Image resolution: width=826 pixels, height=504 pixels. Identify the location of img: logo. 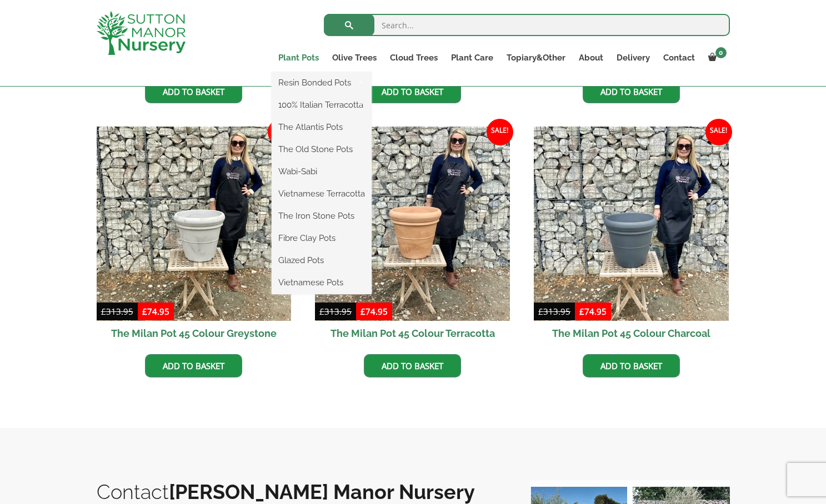
(141, 32).